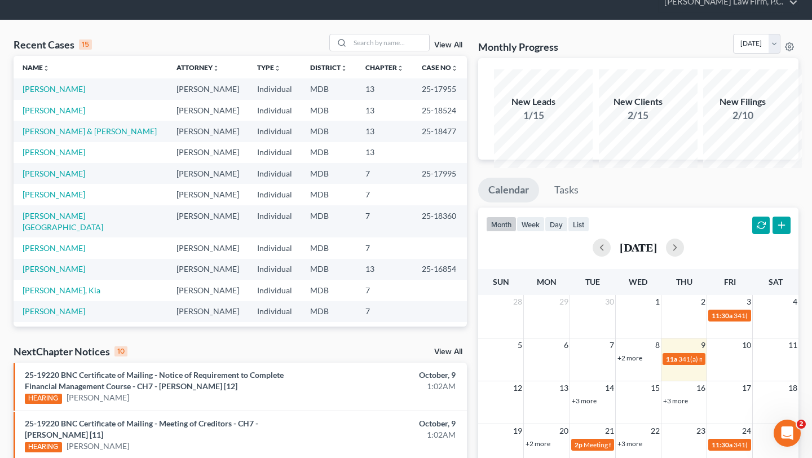 Image resolution: width=812 pixels, height=458 pixels. I want to click on span: Fri, so click(730, 282).